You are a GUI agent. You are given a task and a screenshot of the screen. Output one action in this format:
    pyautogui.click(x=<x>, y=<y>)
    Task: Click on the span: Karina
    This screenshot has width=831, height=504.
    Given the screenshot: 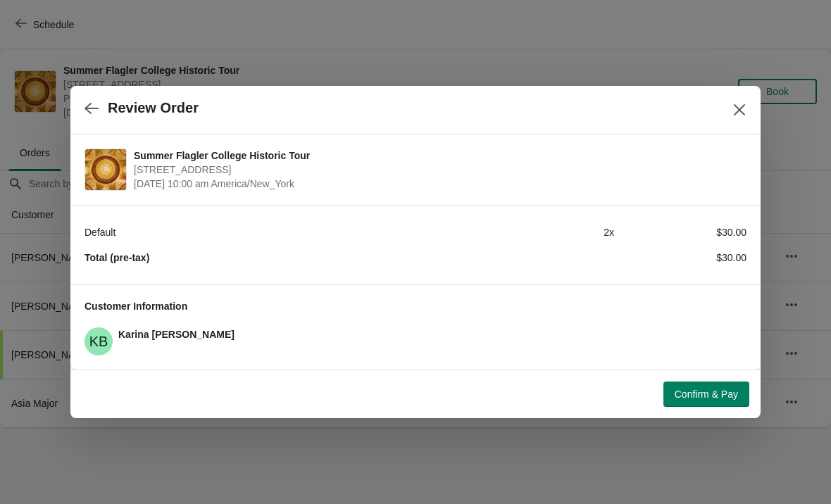 What is the action you would take?
    pyautogui.click(x=99, y=342)
    